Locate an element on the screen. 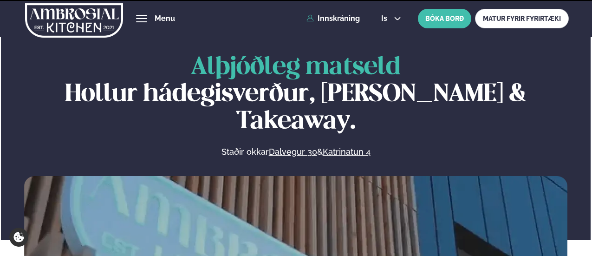 The width and height of the screenshot is (592, 256). img: logo is located at coordinates (74, 20).